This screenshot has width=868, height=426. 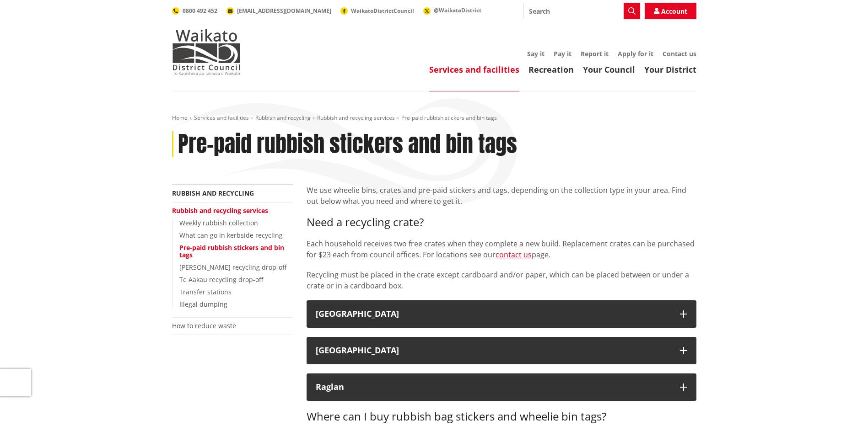 I want to click on a: Apply for it, so click(x=636, y=53).